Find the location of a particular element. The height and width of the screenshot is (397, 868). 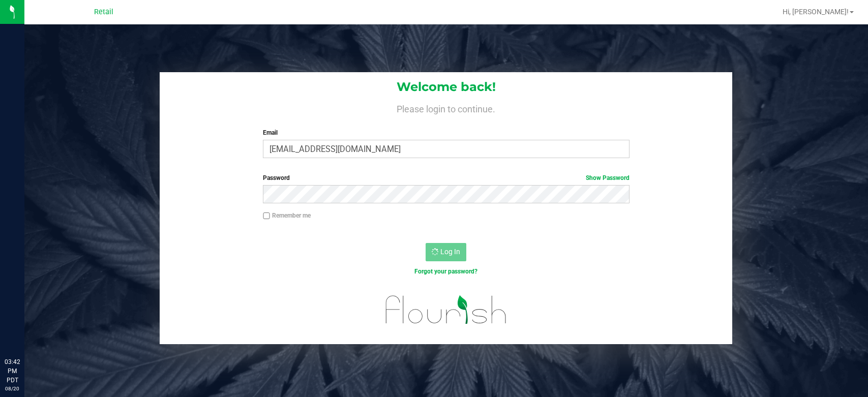

span: Password is located at coordinates (277, 178).